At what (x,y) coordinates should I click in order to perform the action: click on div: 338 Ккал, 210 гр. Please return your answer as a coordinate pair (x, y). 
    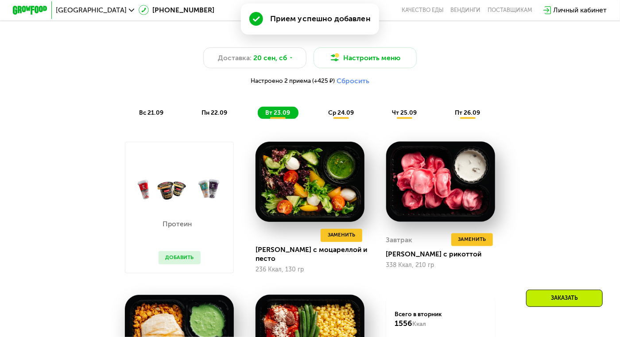
    Looking at the image, I should click on (440, 265).